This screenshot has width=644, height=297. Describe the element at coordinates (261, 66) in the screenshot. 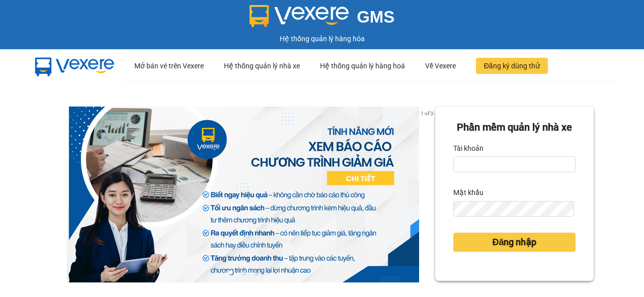

I see `div: Hệ thống quản lý nhà xe` at that location.